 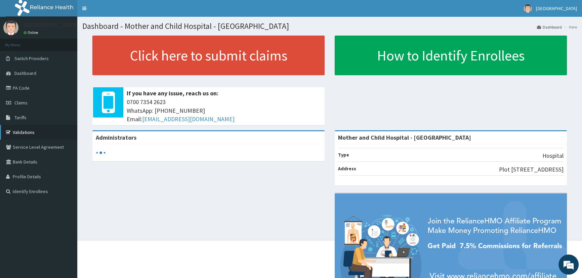 I want to click on b: Type, so click(x=343, y=155).